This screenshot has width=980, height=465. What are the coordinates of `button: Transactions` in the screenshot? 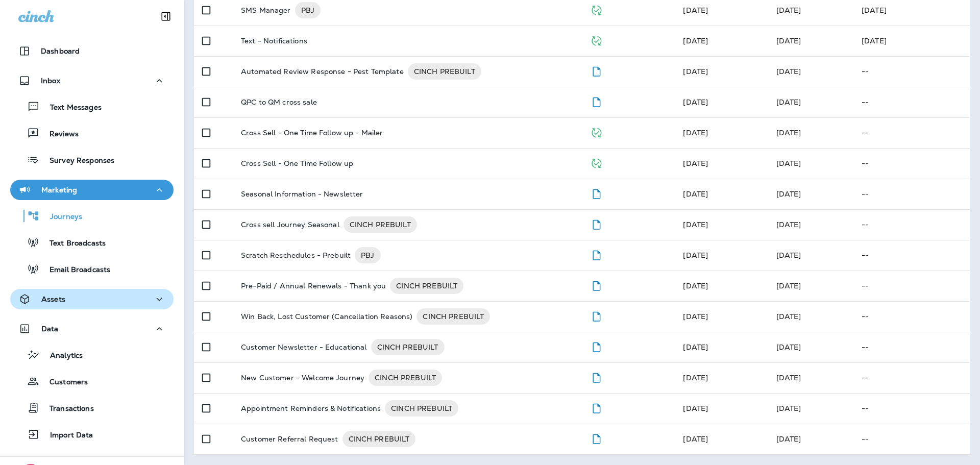 It's located at (92, 408).